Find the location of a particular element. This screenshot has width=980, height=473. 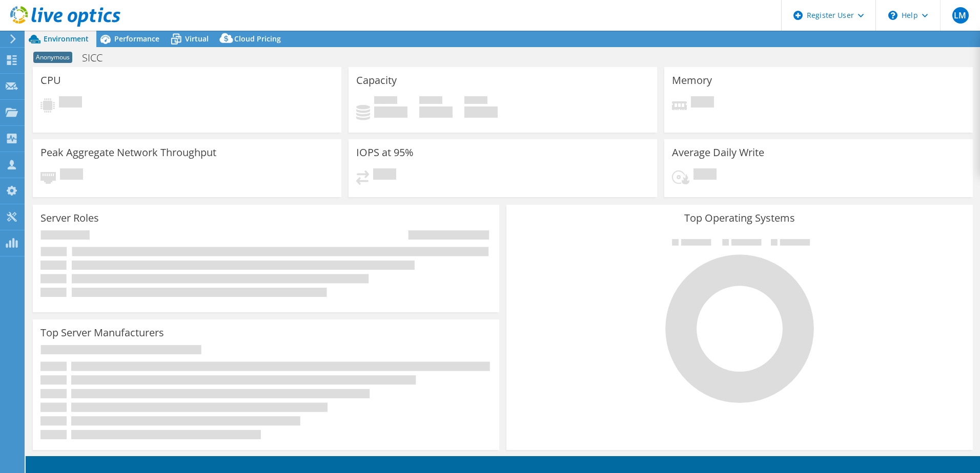

span: Cloud Pricing is located at coordinates (257, 38).